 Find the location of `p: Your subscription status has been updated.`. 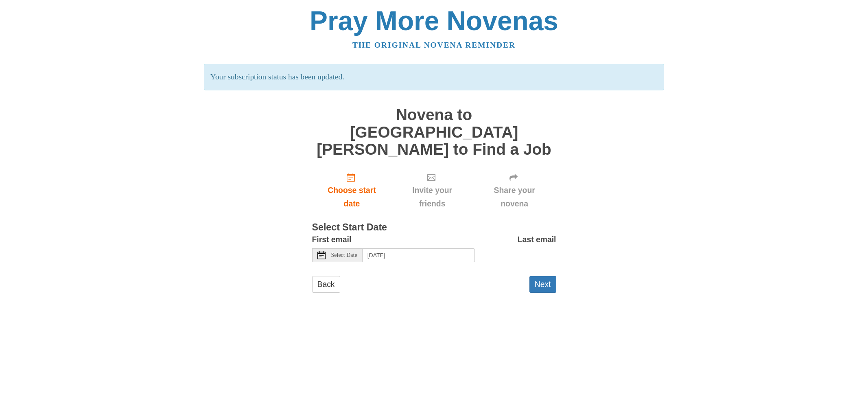

p: Your subscription status has been updated. is located at coordinates (433, 77).